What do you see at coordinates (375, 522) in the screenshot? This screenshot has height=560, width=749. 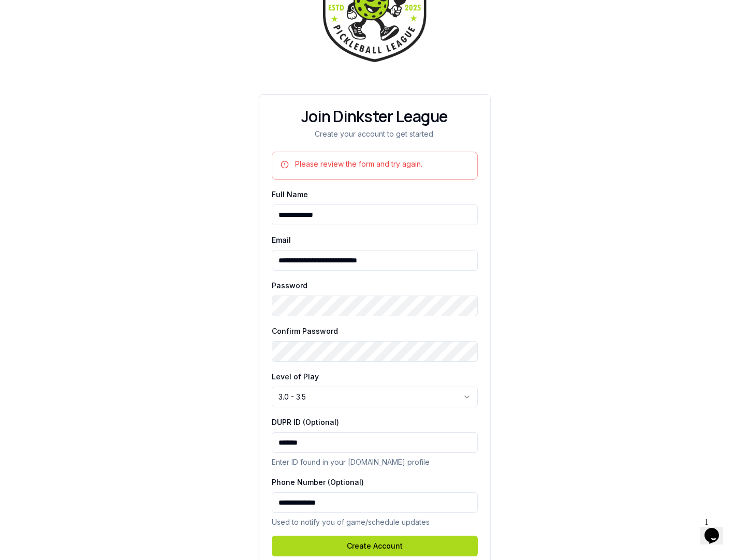 I see `p: Used to notify you of game/schedule updates` at bounding box center [375, 522].